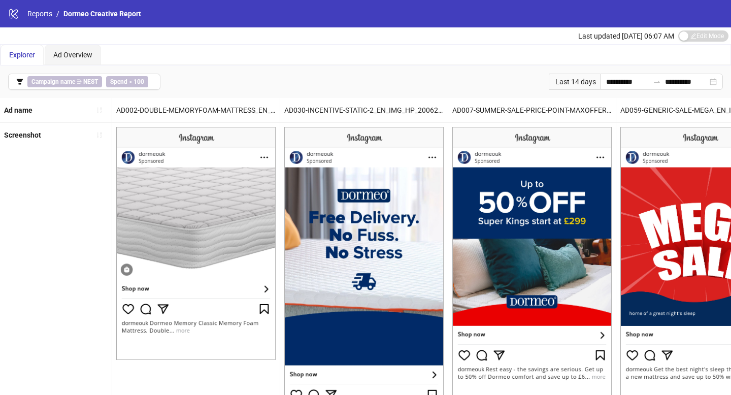  I want to click on span: to, so click(657, 82).